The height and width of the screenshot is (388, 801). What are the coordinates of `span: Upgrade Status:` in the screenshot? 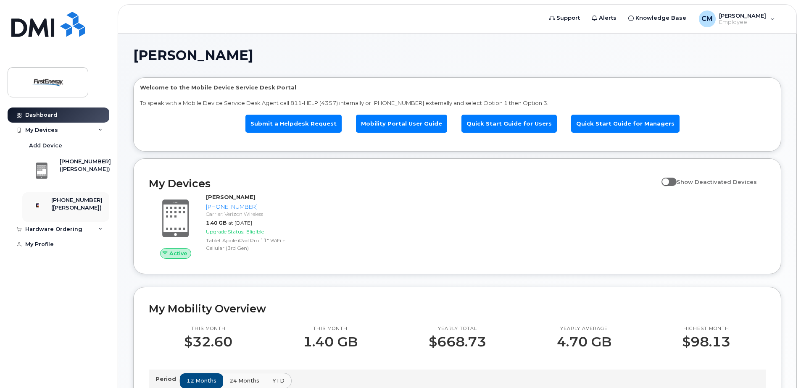 It's located at (225, 232).